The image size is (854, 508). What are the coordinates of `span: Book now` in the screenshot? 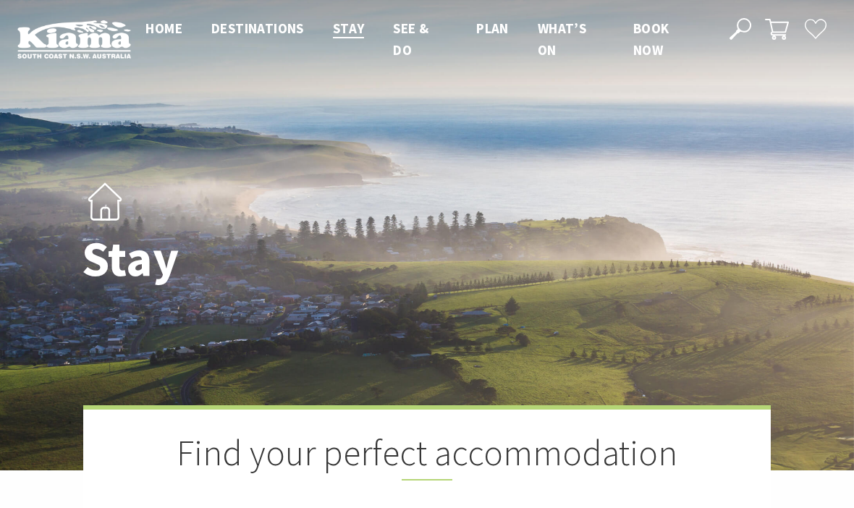 It's located at (652, 39).